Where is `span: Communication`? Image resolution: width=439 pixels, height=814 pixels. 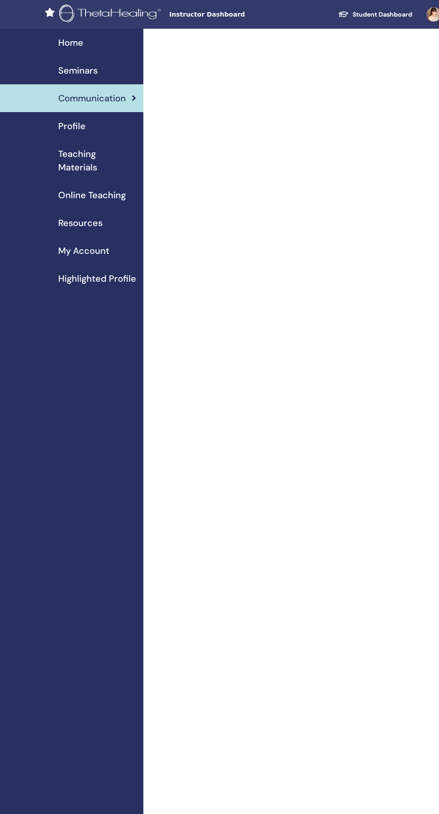
span: Communication is located at coordinates (92, 98).